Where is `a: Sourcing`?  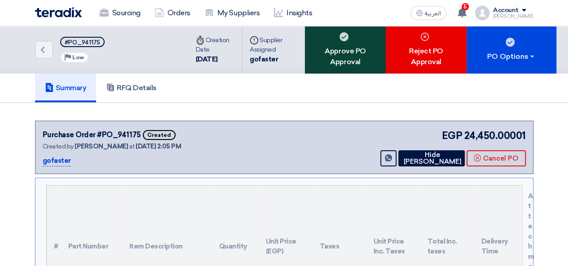
a: Sourcing is located at coordinates (120, 13).